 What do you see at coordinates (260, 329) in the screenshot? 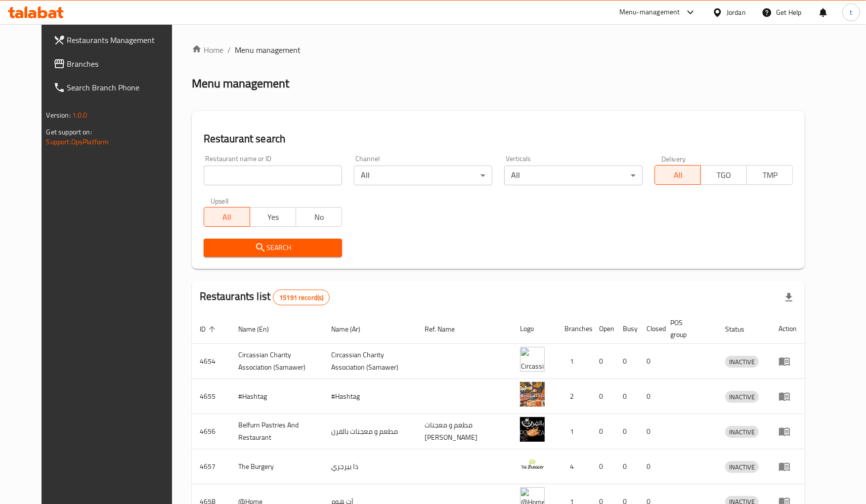
I see `span: Name (En)` at bounding box center [260, 329].